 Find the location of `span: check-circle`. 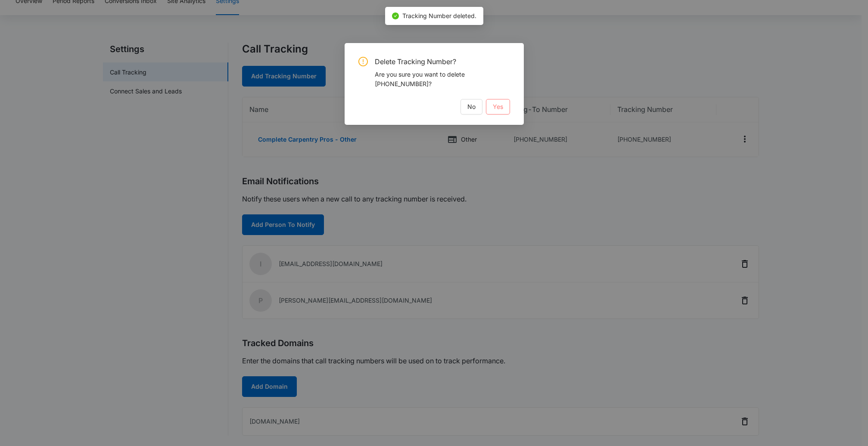

span: check-circle is located at coordinates (396, 16).